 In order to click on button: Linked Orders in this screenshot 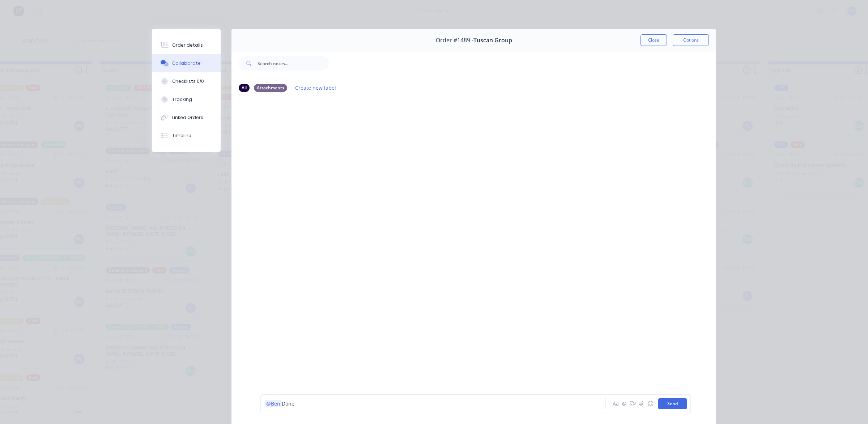, I will do `click(186, 118)`.